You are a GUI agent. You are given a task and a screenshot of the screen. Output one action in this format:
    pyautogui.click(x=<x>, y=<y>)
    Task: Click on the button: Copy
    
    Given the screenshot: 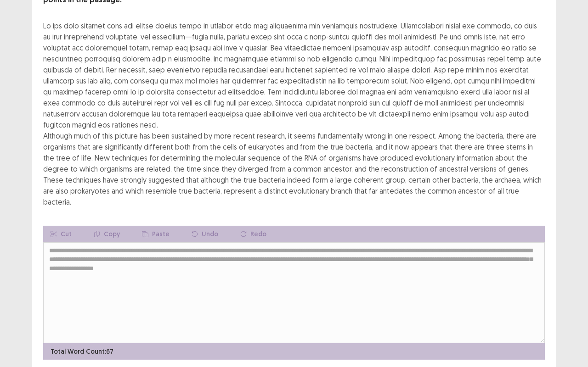 What is the action you would take?
    pyautogui.click(x=107, y=234)
    